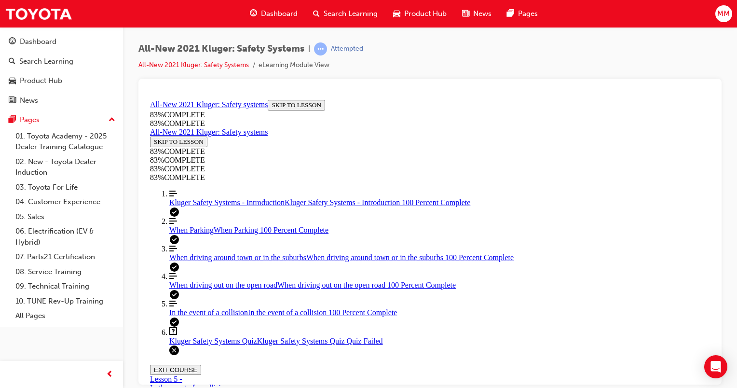 The width and height of the screenshot is (737, 388). What do you see at coordinates (61, 81) in the screenshot?
I see `a: Product Hub` at bounding box center [61, 81].